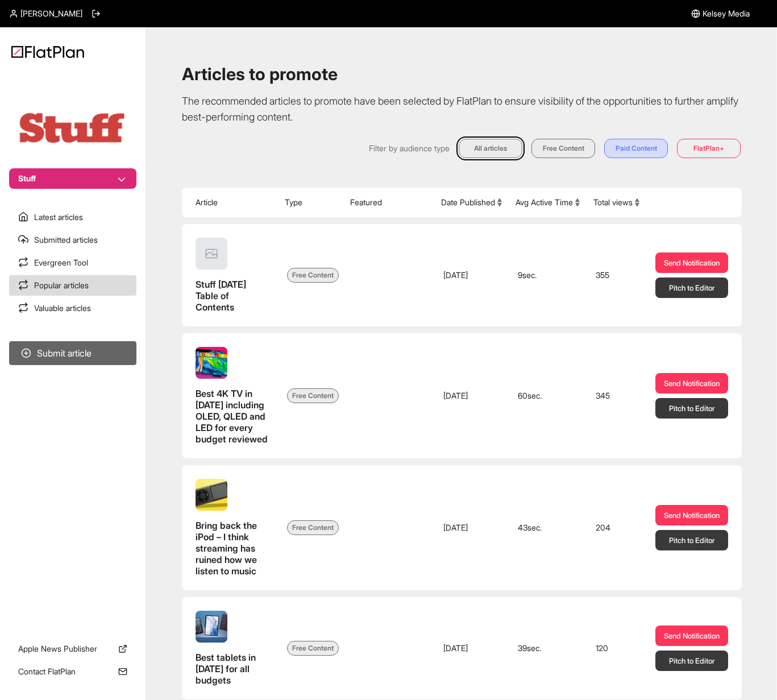 The image size is (777, 700). I want to click on a: Evergreen Tool, so click(73, 262).